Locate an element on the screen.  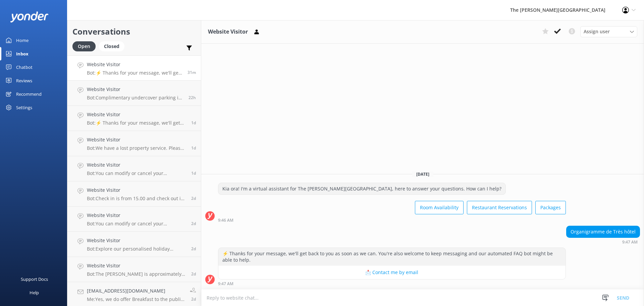
a: Website VisitorBot:Check in is from 15.00 and check out is at 11.00.2d is located at coordinates (134, 194).